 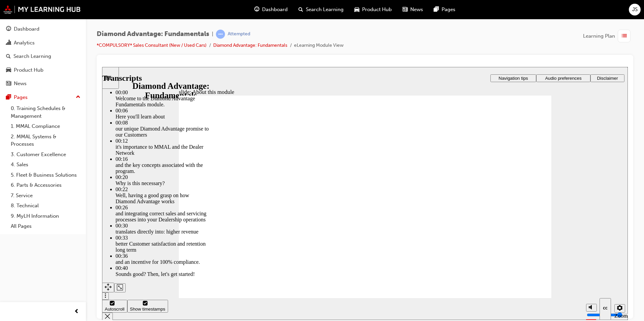 I want to click on span: learningRecordVerb_ATTEMPT-icon, so click(x=221, y=34).